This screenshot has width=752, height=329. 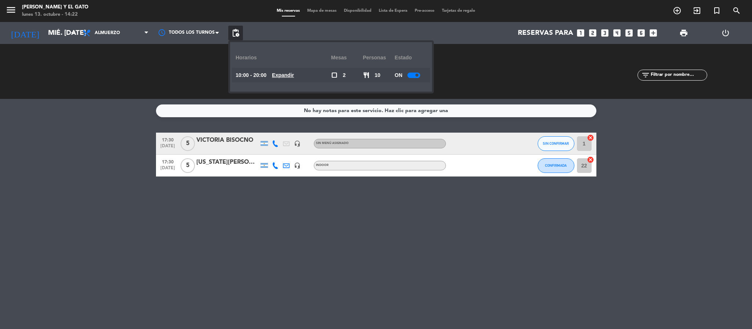 What do you see at coordinates (227, 141) in the screenshot?
I see `div: VICTORIA BISOCNO` at bounding box center [227, 141].